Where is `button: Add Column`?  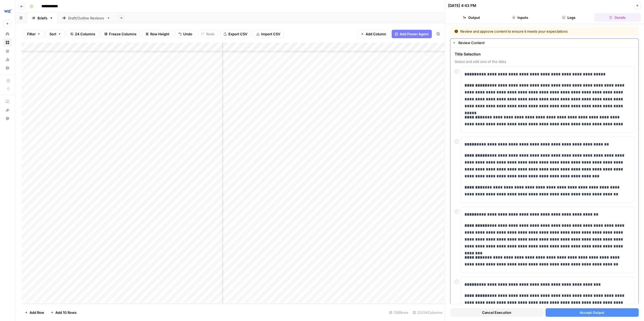
button: Add Column is located at coordinates (373, 34).